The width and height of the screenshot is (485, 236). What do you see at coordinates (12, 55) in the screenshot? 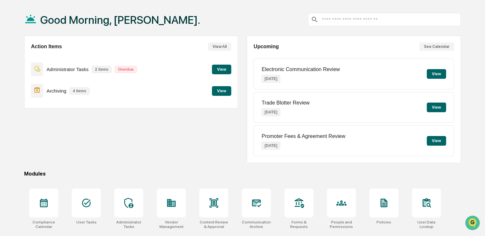
I see `img: 1746055101610-c473b297-6a78-478c-a979-82029cc54cd1` at bounding box center [12, 55].